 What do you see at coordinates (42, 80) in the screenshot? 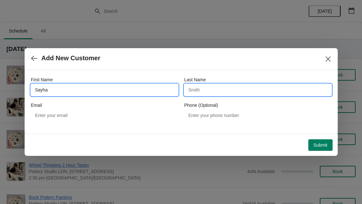
I see `label: First Name` at bounding box center [42, 80].